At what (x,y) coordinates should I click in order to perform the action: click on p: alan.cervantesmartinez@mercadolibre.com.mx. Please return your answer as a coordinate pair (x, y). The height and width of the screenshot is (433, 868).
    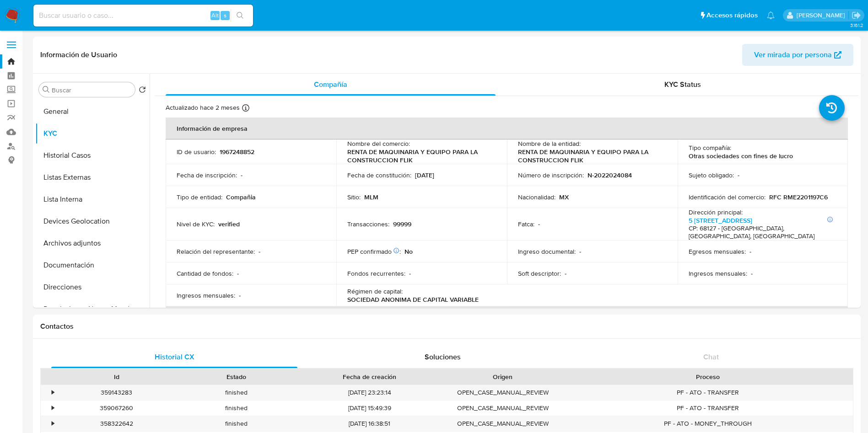
    Looking at the image, I should click on (822, 15).